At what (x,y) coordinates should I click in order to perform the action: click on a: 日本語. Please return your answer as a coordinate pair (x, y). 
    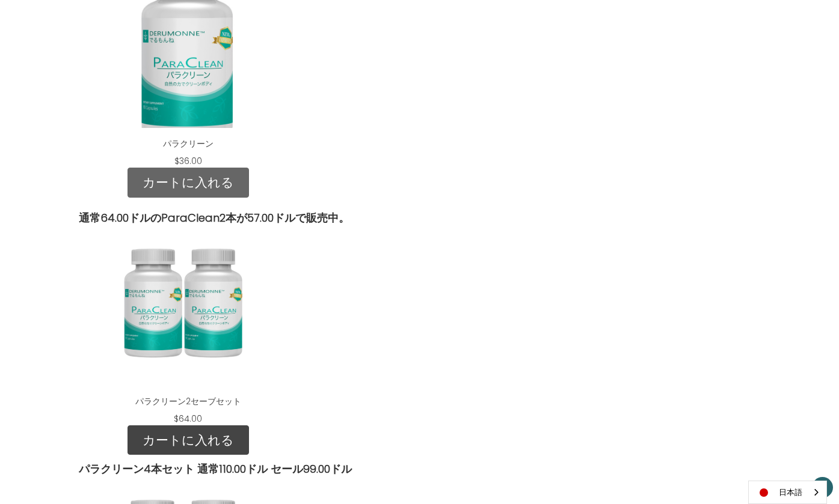
    Looking at the image, I should click on (788, 492).